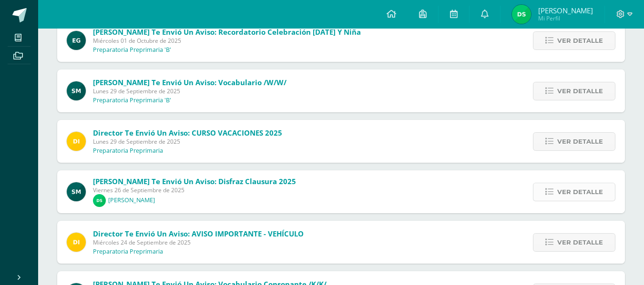  I want to click on img: 8d0ab853670671ac92eb01afd385f2d3.png, so click(521, 14).